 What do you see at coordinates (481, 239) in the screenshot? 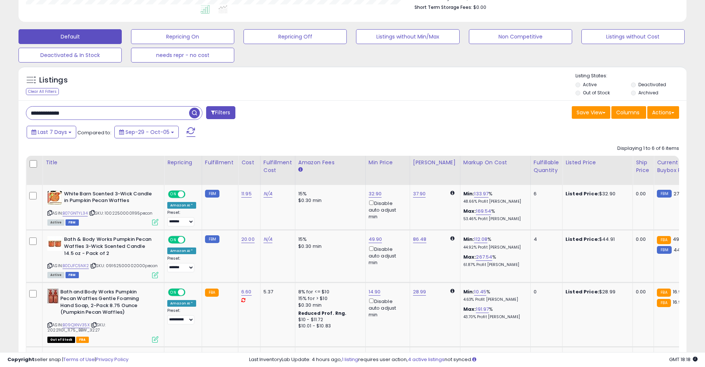
I see `a: 112.08` at bounding box center [481, 239].